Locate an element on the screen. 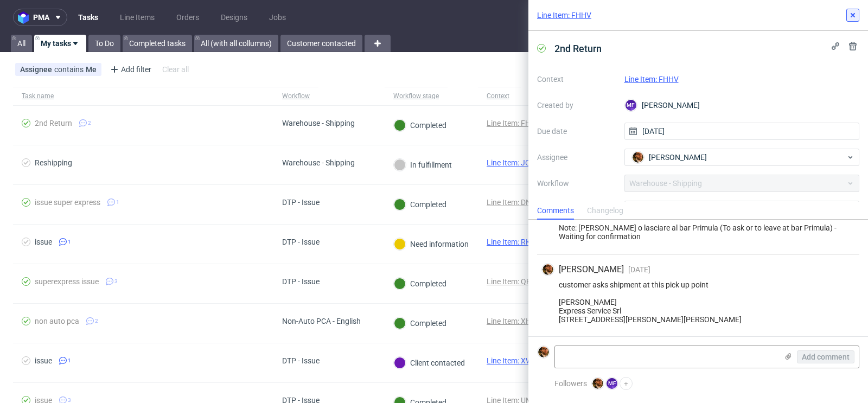  a: My tasks is located at coordinates (60, 43).